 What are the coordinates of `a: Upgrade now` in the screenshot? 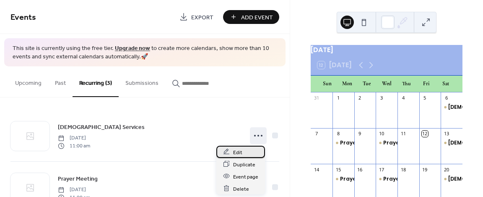 It's located at (132, 48).